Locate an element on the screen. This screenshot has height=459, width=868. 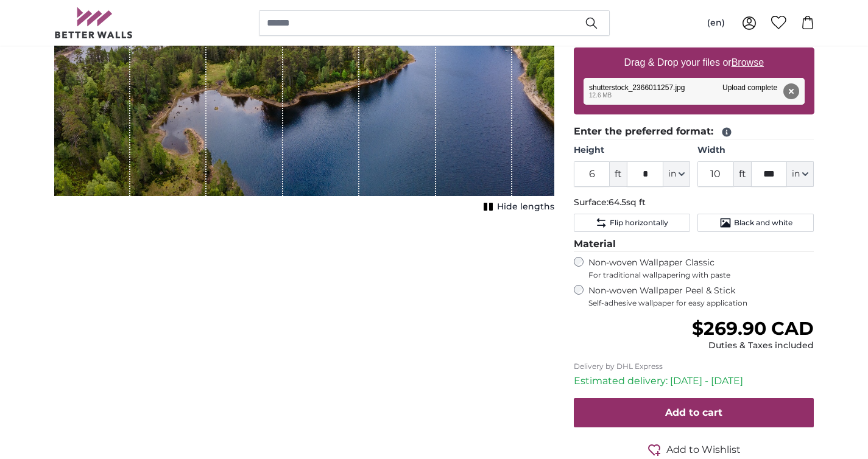
label: Non-woven Wallpaper Peel & Stick is located at coordinates (701, 297).